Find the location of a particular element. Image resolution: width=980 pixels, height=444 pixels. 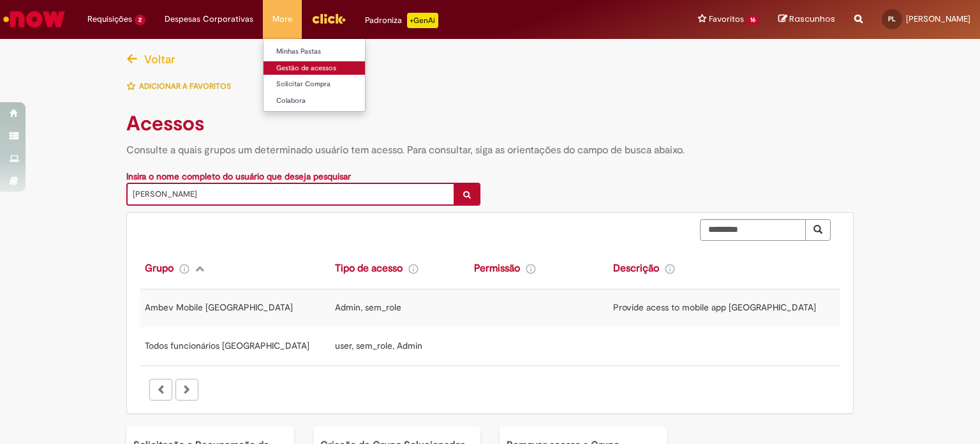

img: click_logo_yellow_360x200.png is located at coordinates (328, 18).